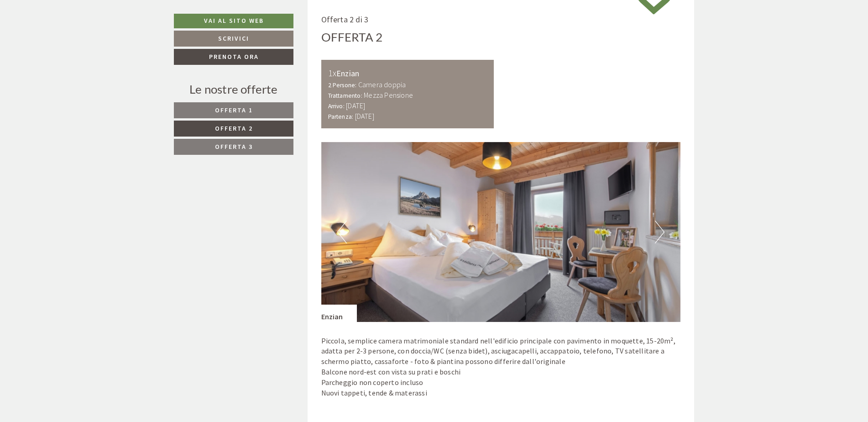  Describe the element at coordinates (234, 39) in the screenshot. I see `a: Scrivici` at that location.